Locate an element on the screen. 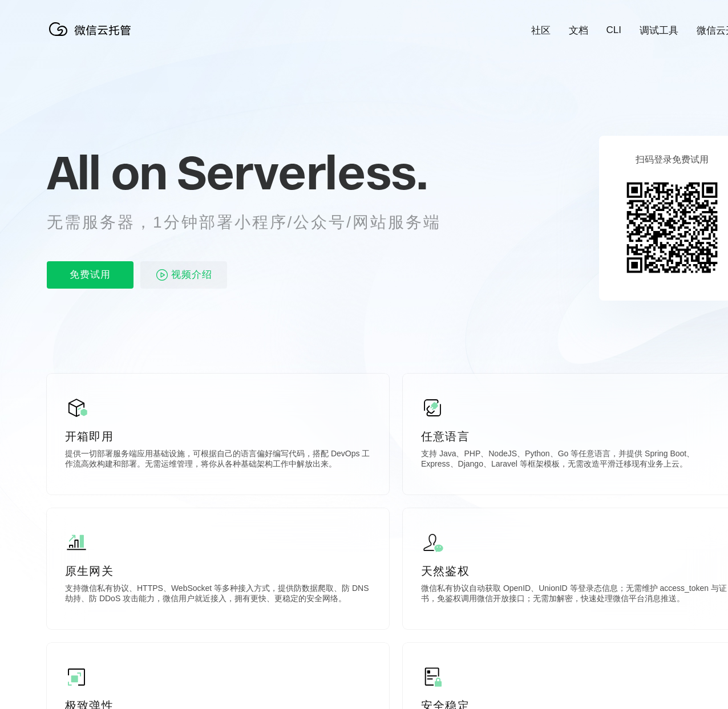 Image resolution: width=728 pixels, height=709 pixels. a: 社区 is located at coordinates (541, 31).